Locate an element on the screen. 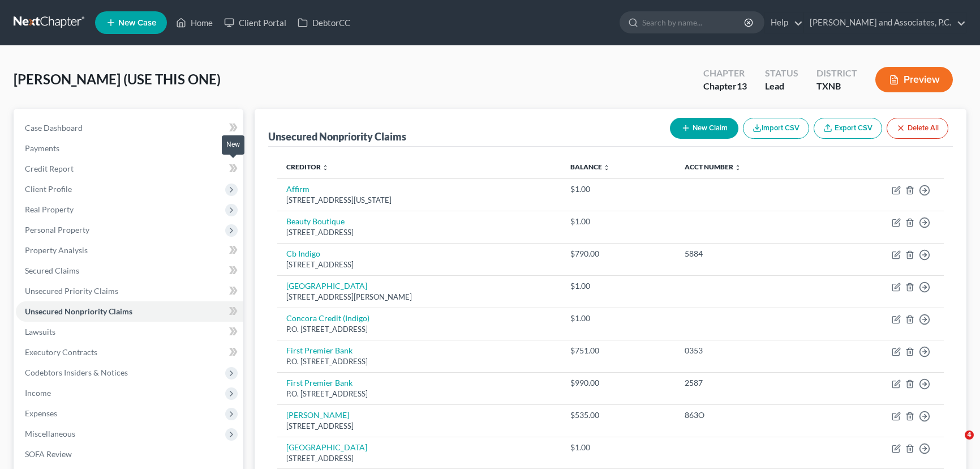 This screenshot has width=980, height=469. div: $751.00 is located at coordinates (618, 350).